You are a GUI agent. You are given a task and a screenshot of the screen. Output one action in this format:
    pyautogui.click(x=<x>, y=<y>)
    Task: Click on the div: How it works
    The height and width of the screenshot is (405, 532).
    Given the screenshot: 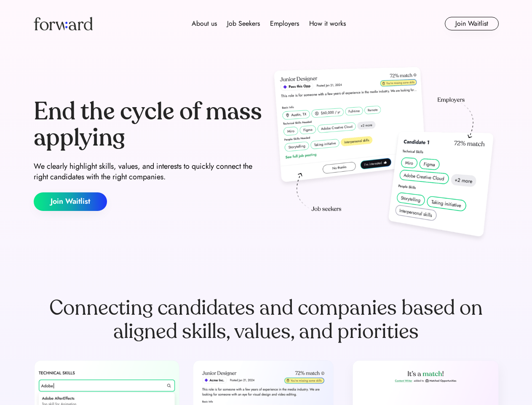 What is the action you would take?
    pyautogui.click(x=328, y=23)
    